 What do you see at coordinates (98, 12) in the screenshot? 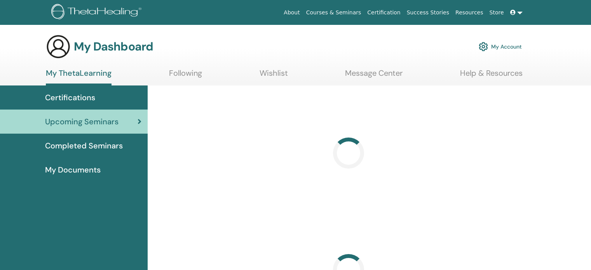
I see `img: logo.png` at bounding box center [98, 12].